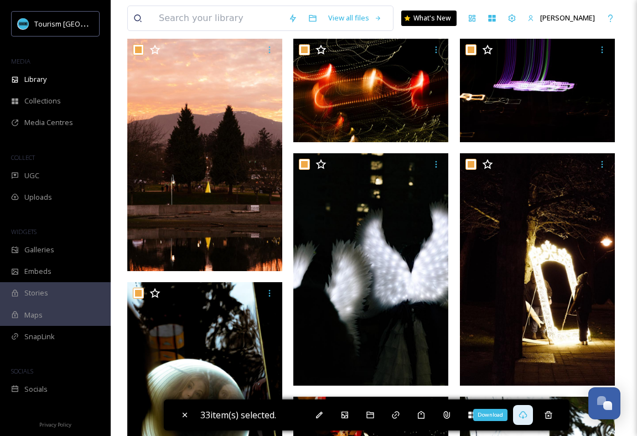  I want to click on span: Embeds, so click(38, 271).